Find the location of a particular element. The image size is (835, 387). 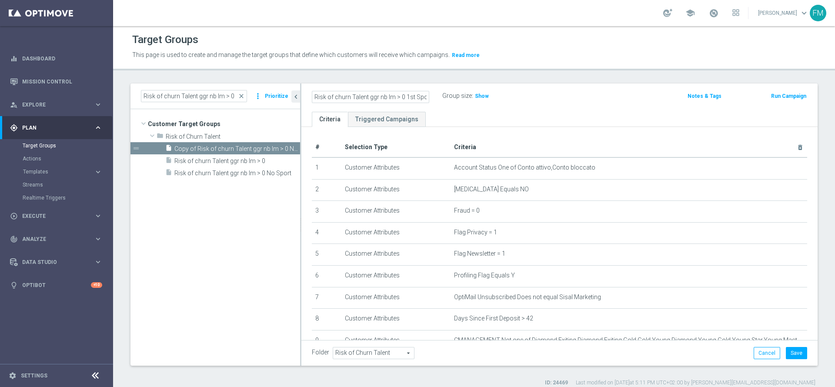

button: Run Campaign is located at coordinates (788, 96).